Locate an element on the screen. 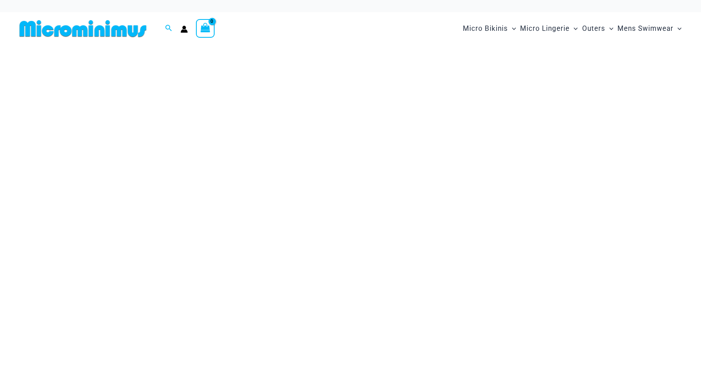 This screenshot has height=370, width=701. a: Mens SwimwearMenu ToggleMenu Toggle is located at coordinates (650, 28).